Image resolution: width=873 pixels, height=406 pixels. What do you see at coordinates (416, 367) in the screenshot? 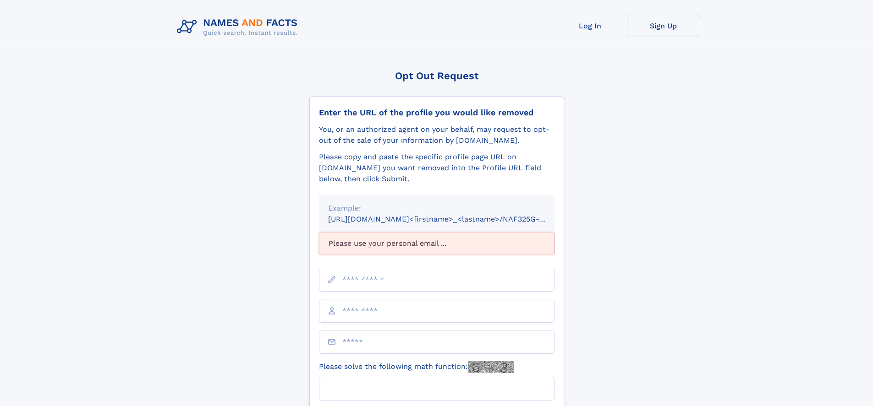
I see `label: Please solve the following math function:` at bounding box center [416, 367].